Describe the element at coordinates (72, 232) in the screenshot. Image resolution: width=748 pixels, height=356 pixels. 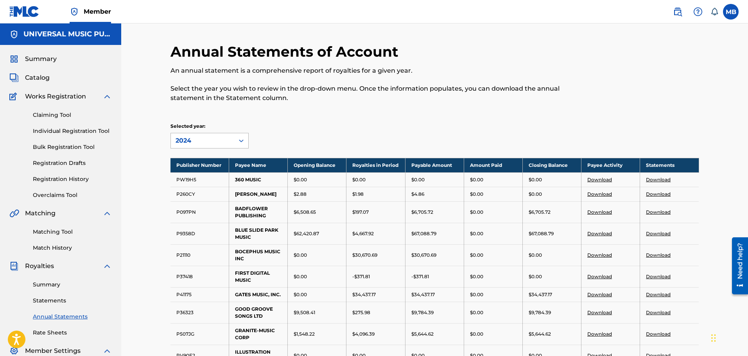
I see `a: Matching Tool` at that location.